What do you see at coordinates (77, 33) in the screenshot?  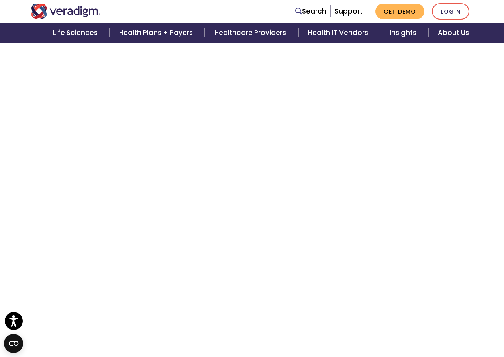 I see `a: Life Sciences` at bounding box center [77, 33].